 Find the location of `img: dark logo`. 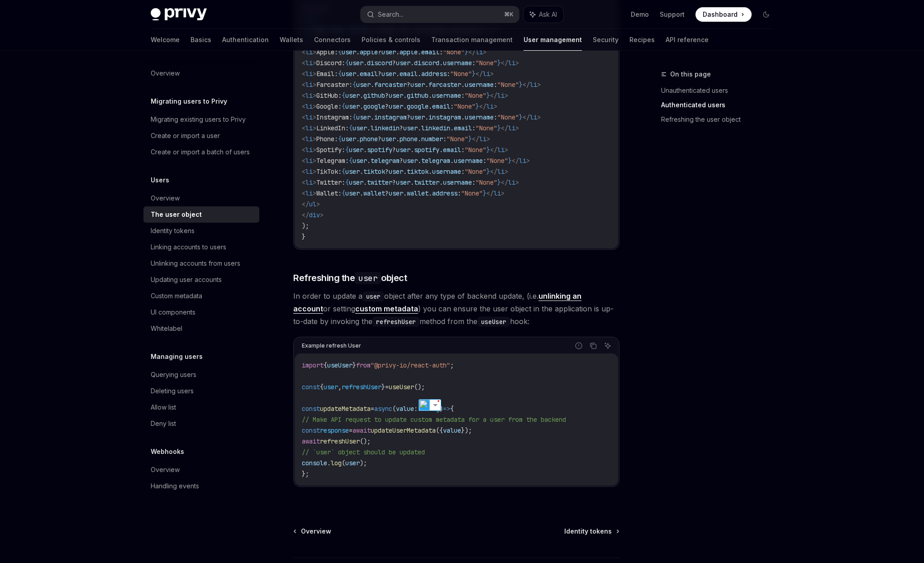

img: dark logo is located at coordinates (179, 14).